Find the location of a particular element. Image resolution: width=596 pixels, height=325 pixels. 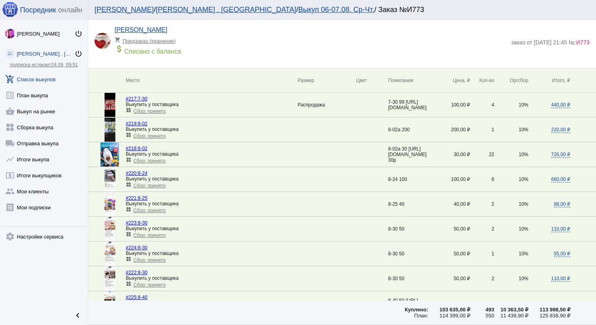

img: ifBKG1dybIKRi1i0FMJzwiCzQiUt-4ICFIOXucYM3j5A4bSimj-ARBHbm2FvJieeJv03nqkr-7FykPkD_GvxFgbP.jpg is located at coordinates (110, 130).